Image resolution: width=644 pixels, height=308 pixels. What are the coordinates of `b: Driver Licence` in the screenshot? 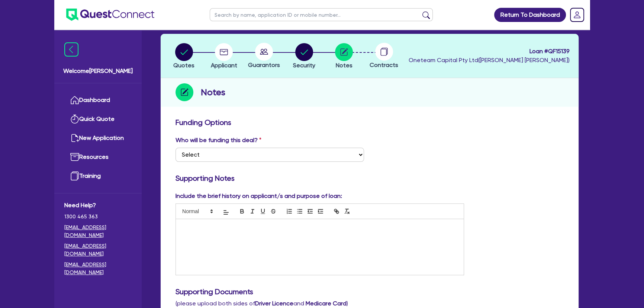 It's located at (274, 303).